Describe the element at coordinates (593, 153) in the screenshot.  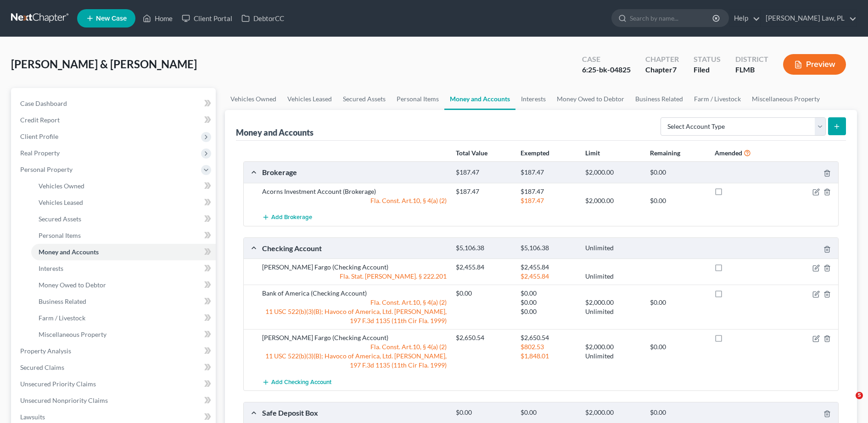
I see `strong: Limit` at that location.